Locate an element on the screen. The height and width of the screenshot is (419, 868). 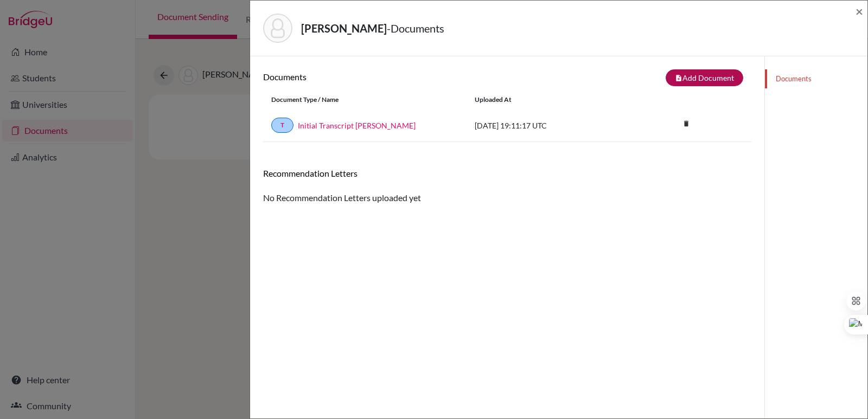
h6: Documents is located at coordinates (386, 76).